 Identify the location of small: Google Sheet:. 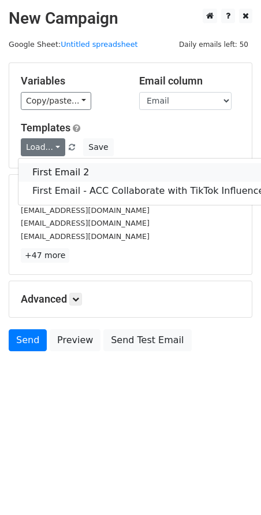
(73, 44).